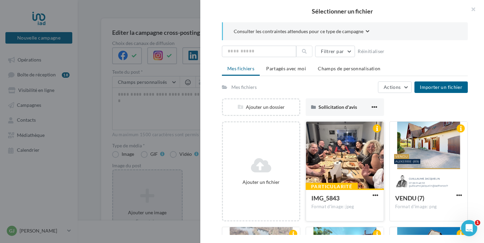 The image size is (484, 243). Describe the element at coordinates (80, 42) in the screenshot. I see `img: tab_keywords_by_traffic_grey.svg` at that location.